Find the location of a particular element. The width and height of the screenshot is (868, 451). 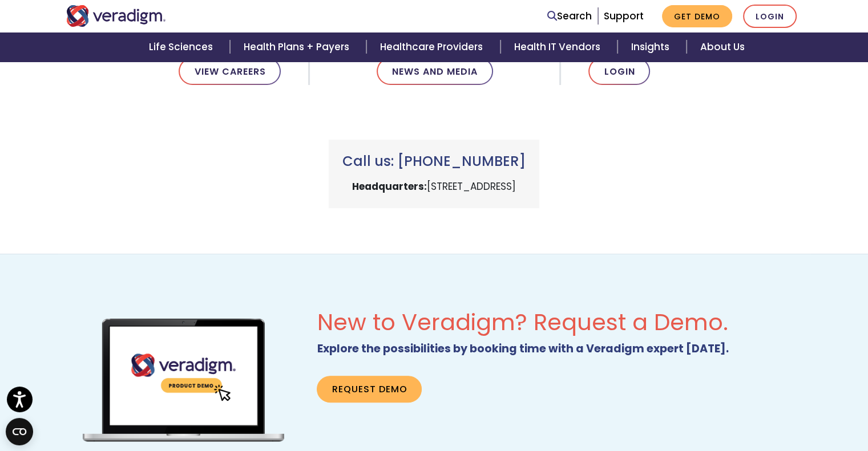

button: Open CMP widget is located at coordinates (19, 432).